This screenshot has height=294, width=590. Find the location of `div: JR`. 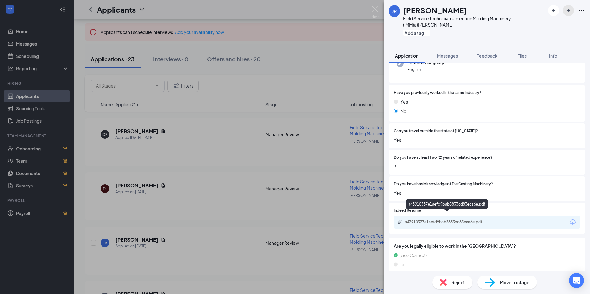

div: JR is located at coordinates (394, 11).